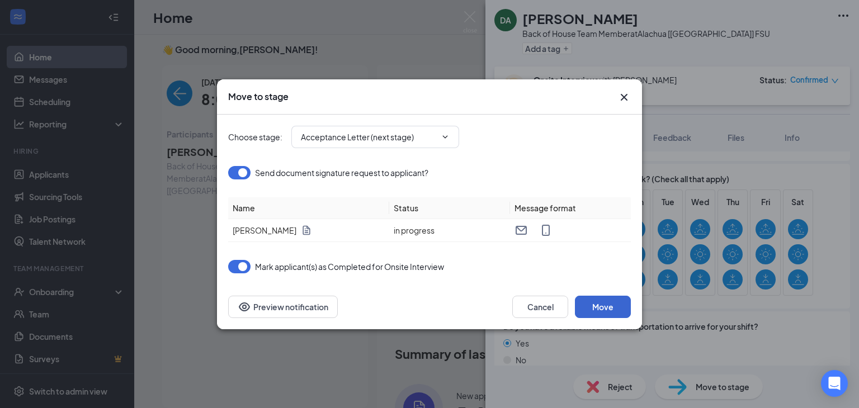 Image resolution: width=859 pixels, height=408 pixels. Describe the element at coordinates (541, 307) in the screenshot. I see `button: Cancel` at that location.